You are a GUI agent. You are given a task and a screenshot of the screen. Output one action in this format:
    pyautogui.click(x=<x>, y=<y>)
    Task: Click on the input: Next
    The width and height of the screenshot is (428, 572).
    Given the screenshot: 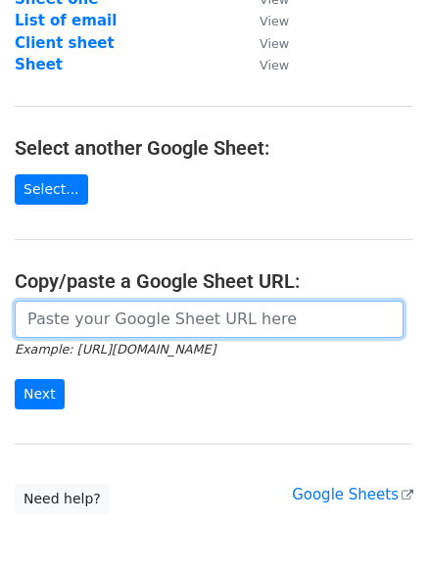 What is the action you would take?
    pyautogui.click(x=39, y=393)
    